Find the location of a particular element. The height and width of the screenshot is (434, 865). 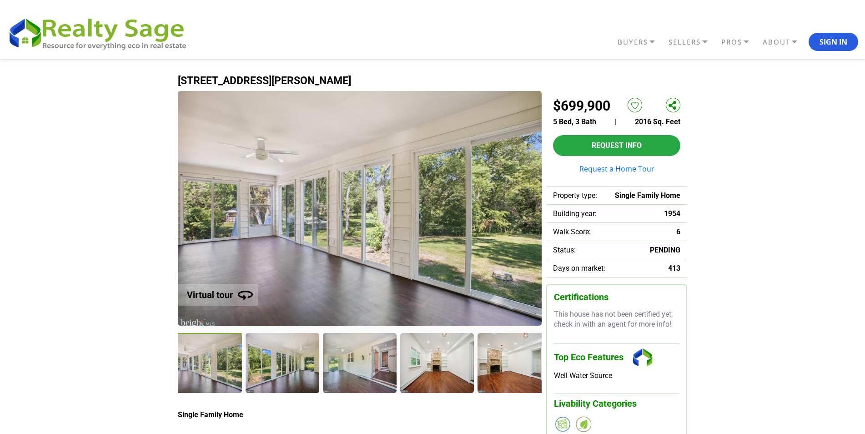

span: Status: is located at coordinates (564, 250).